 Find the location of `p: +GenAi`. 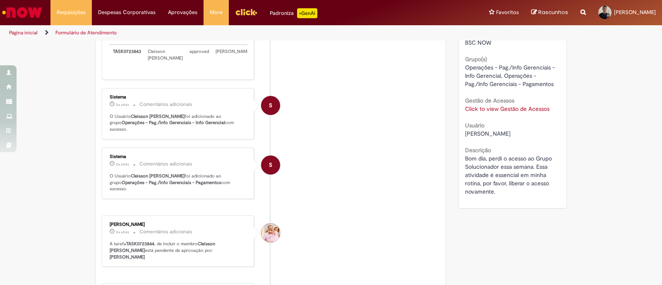

p: +GenAi is located at coordinates (307, 13).